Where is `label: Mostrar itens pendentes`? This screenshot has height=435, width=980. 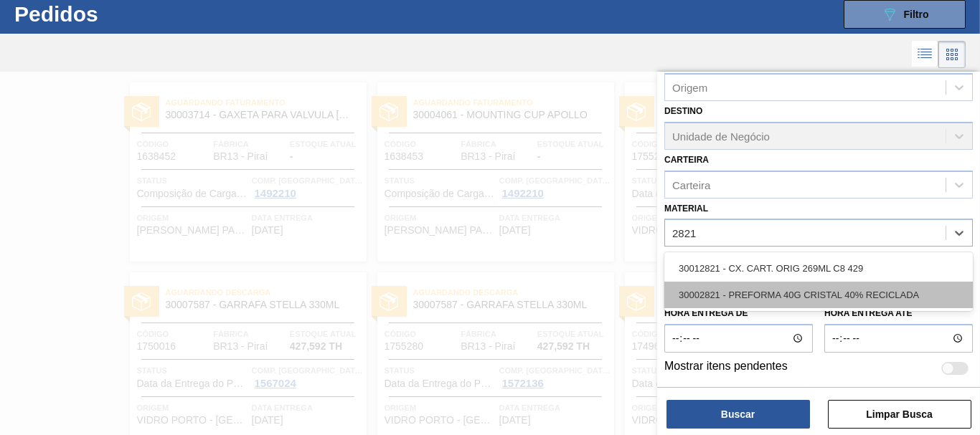
label: Mostrar itens pendentes is located at coordinates (726, 369).